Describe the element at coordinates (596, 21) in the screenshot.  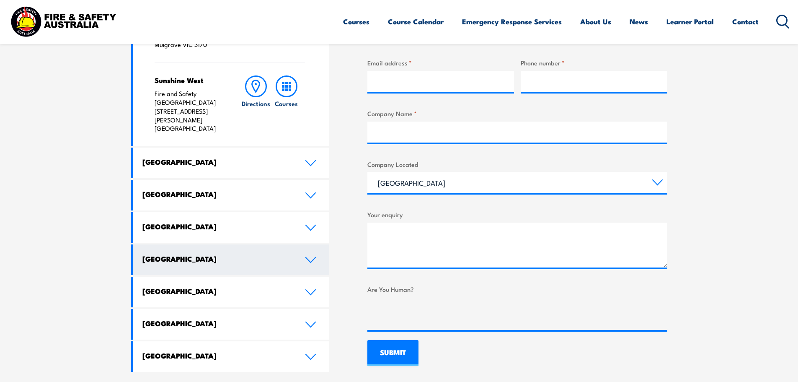
I see `a: About Us` at that location.